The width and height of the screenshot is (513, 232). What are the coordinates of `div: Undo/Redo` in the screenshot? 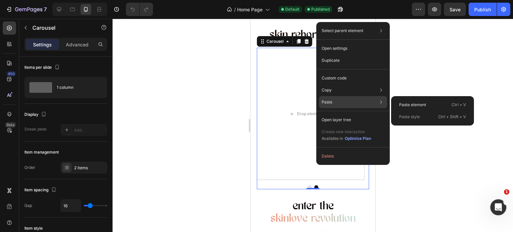 It's located at (139, 9).